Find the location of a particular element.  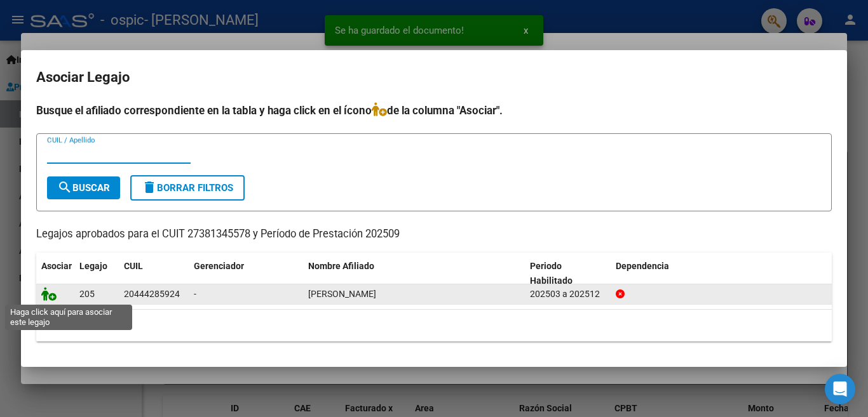

span: 205 is located at coordinates (87, 294).